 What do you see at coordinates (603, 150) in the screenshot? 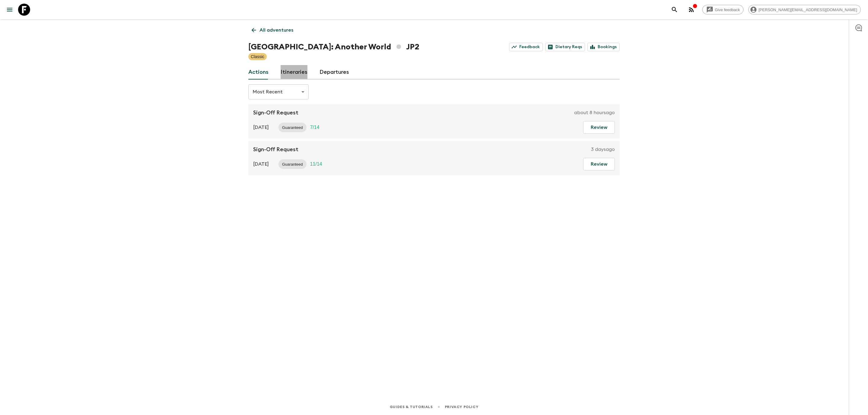
I see `p: 3 days ago` at bounding box center [603, 150].